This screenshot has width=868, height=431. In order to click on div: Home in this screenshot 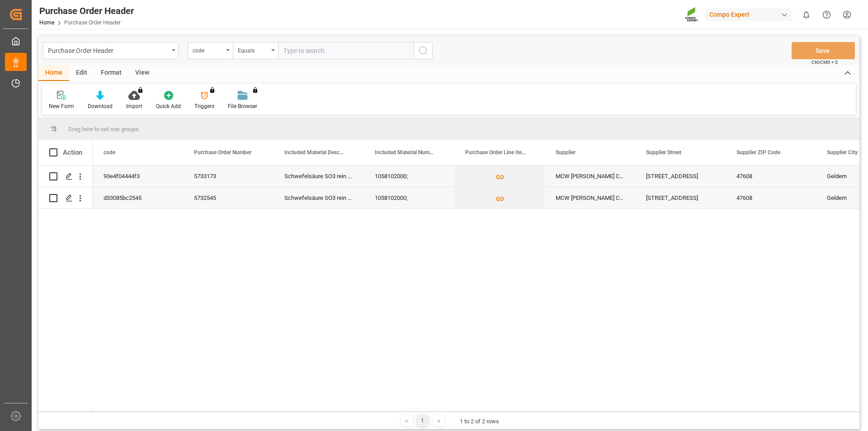, I will do `click(54, 73)`.